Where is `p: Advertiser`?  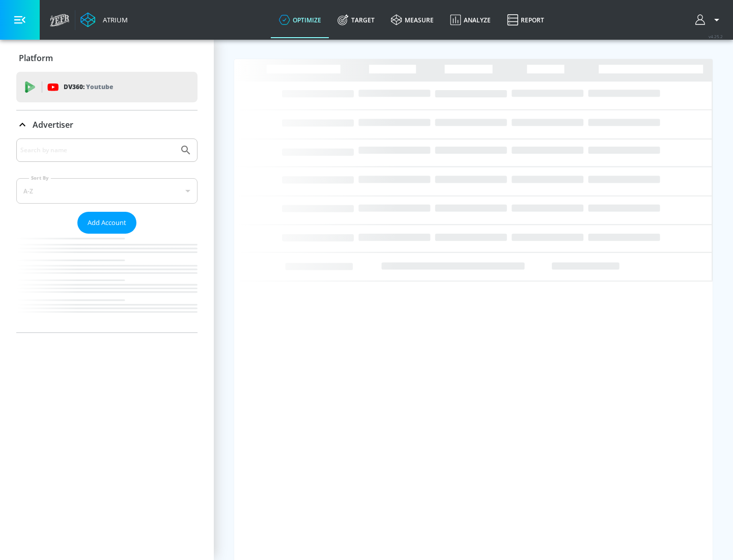
p: Advertiser is located at coordinates (53, 125).